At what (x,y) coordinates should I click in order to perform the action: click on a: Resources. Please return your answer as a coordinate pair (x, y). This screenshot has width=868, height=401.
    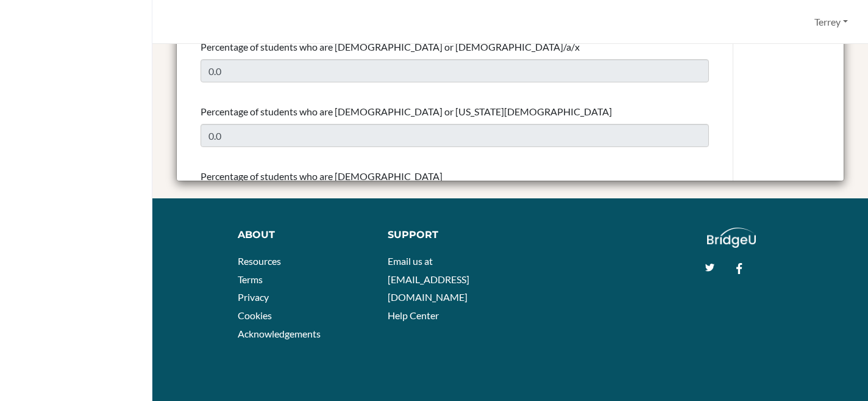
    Looking at the image, I should click on (259, 260).